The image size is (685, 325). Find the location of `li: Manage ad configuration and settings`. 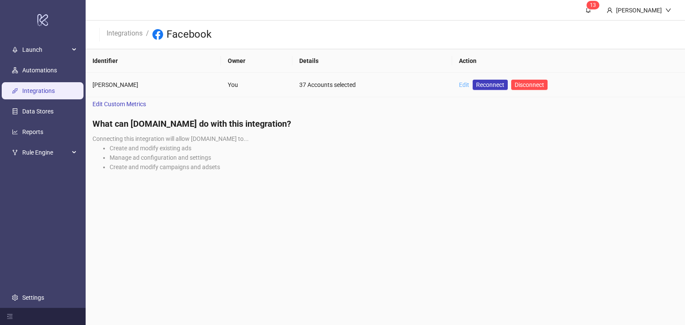

li: Manage ad configuration and settings is located at coordinates (394, 157).